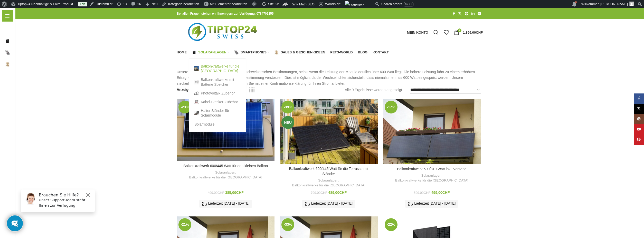 The height and width of the screenshot is (238, 644). What do you see at coordinates (342, 53) in the screenshot?
I see `a: Pets-World` at bounding box center [342, 53].